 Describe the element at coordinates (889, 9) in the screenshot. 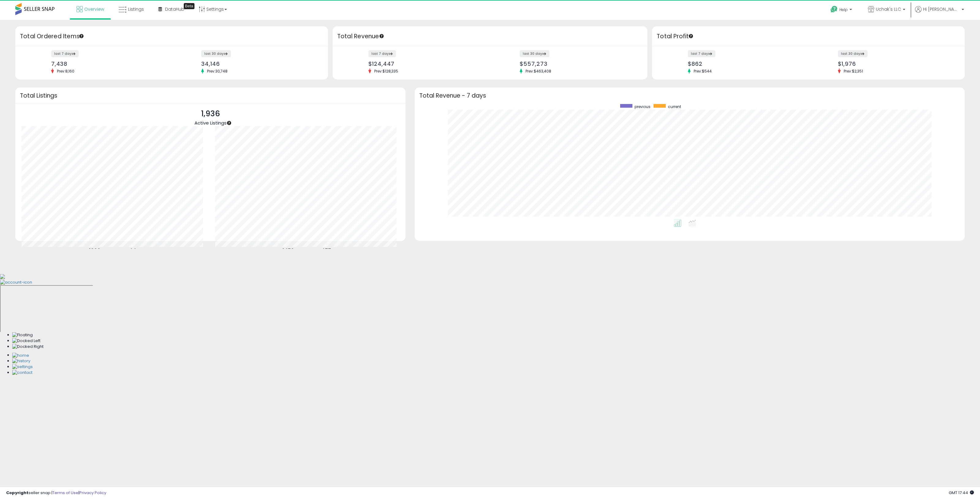

I see `span: Uchak's LLC` at that location.